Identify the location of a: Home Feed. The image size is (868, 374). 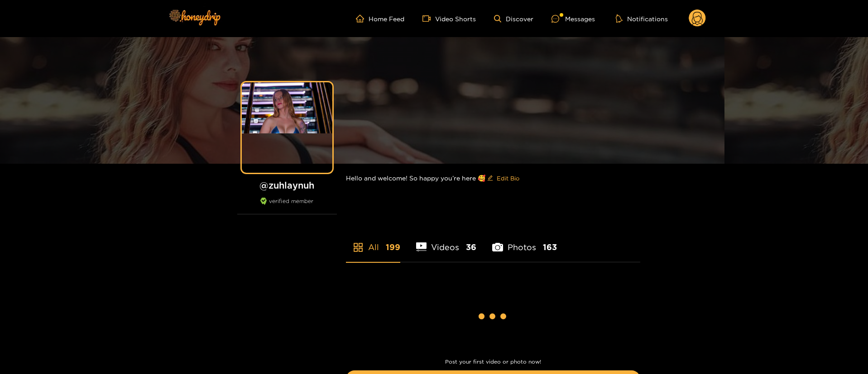
(380, 19).